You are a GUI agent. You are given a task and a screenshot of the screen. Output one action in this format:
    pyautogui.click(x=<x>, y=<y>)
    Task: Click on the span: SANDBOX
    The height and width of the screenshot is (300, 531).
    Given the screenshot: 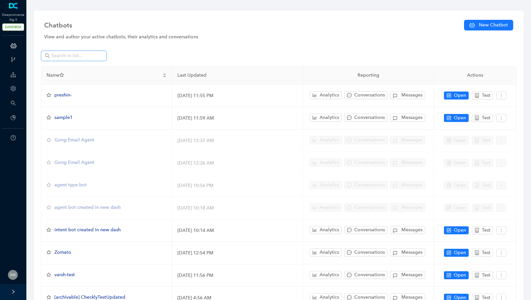 What is the action you would take?
    pyautogui.click(x=13, y=27)
    